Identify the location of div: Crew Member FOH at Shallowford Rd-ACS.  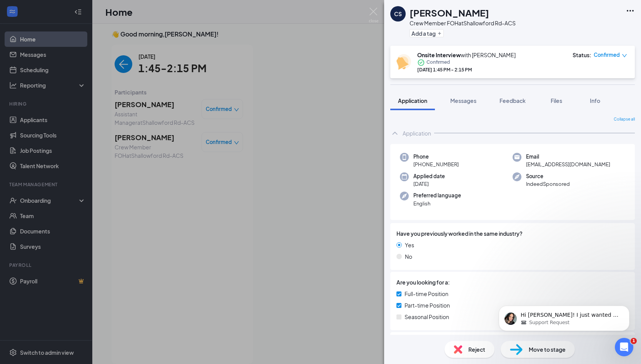
(462, 23).